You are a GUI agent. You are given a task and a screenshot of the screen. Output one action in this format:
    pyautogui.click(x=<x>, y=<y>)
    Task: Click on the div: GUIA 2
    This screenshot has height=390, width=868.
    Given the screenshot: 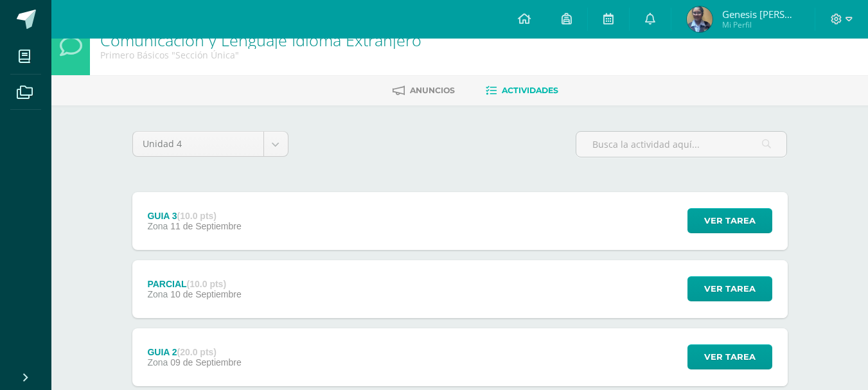 What is the action you would take?
    pyautogui.click(x=194, y=352)
    